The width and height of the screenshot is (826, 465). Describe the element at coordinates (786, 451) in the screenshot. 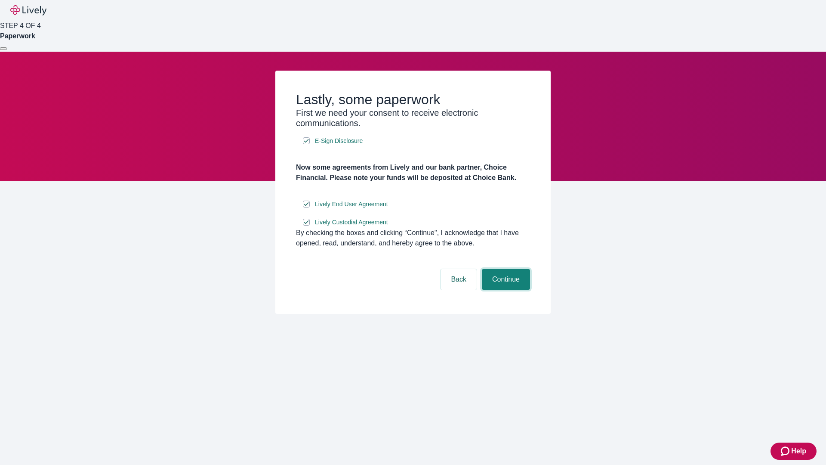

I see `svg: Zendesk support icon` at that location.